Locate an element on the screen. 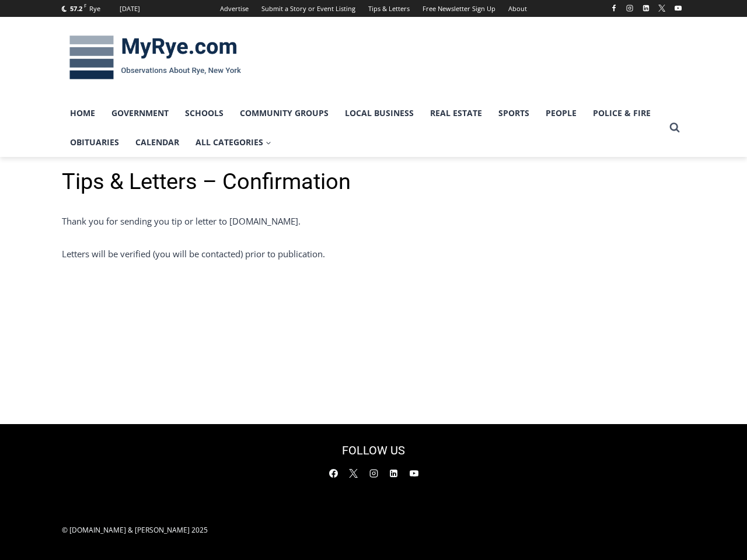 The width and height of the screenshot is (747, 560). p: Letters will be verified (you will be contacted) prior to publication. is located at coordinates (374, 254).